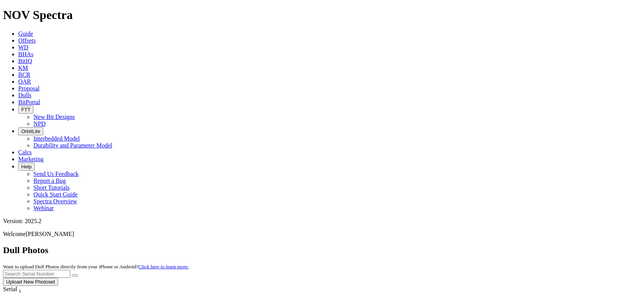 The height and width of the screenshot is (301, 644). Describe the element at coordinates (25, 95) in the screenshot. I see `a: Dulls` at that location.